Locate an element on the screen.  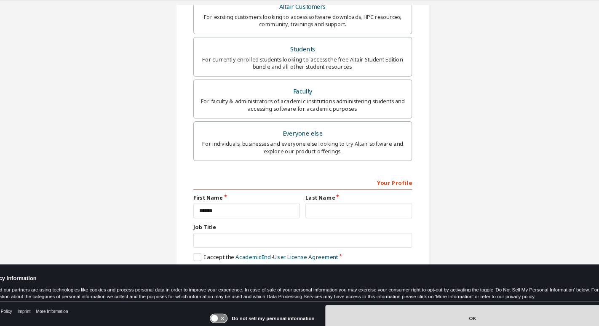
img: Altair One is located at coordinates (57, 7).